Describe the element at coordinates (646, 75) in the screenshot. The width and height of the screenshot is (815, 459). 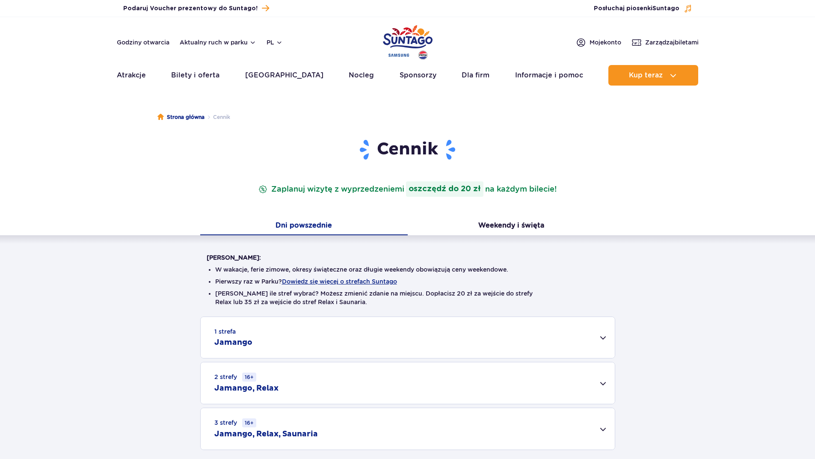
I see `span: Kup teraz` at that location.